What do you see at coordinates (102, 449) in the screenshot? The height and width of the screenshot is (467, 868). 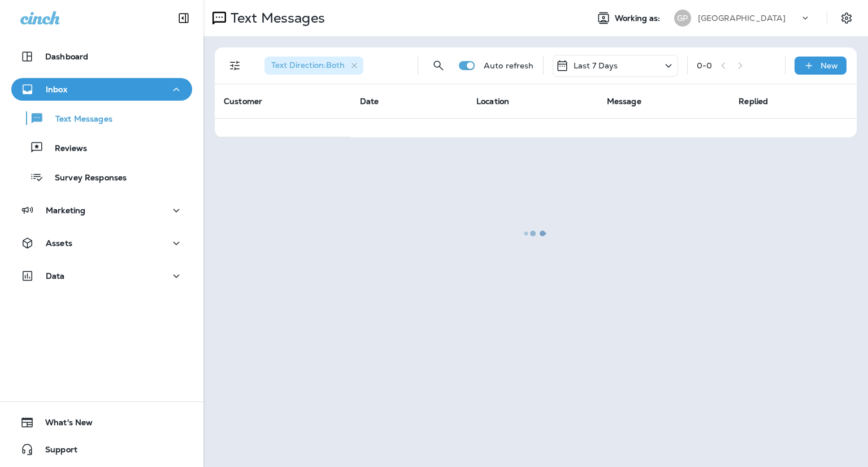 I see `button: Support` at bounding box center [102, 449].